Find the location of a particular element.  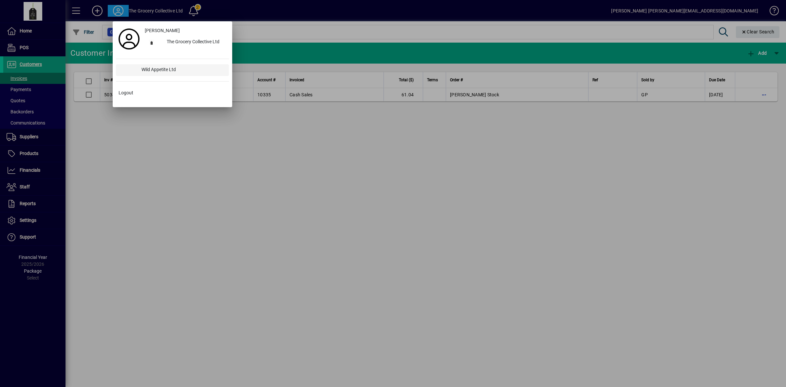

button: The Grocery Collective Ltd is located at coordinates (185, 42).